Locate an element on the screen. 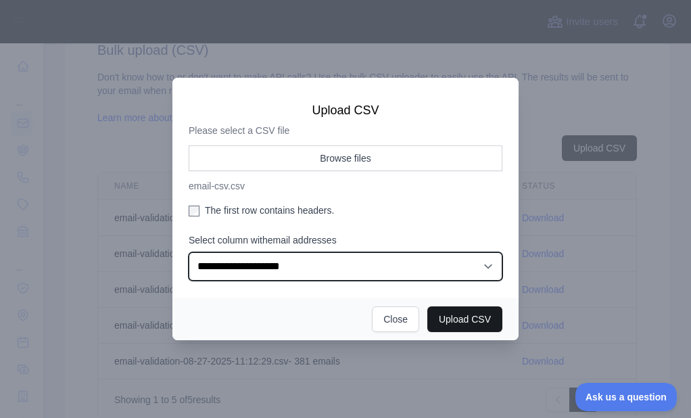 The image size is (691, 418). p: Please select a CSV file is located at coordinates (346, 131).